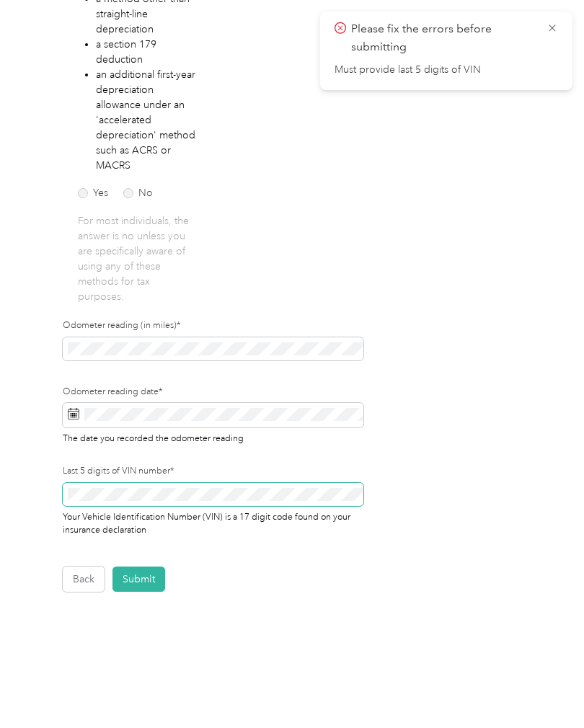  Describe the element at coordinates (212, 392) in the screenshot. I see `label: Odometer reading date*` at that location.